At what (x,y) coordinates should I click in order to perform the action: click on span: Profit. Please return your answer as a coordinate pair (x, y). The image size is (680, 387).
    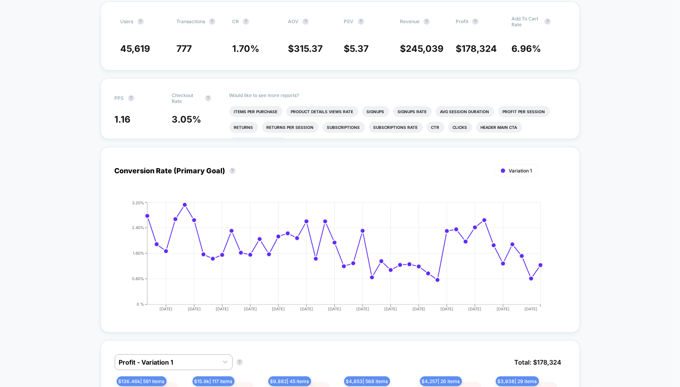
    Looking at the image, I should click on (462, 21).